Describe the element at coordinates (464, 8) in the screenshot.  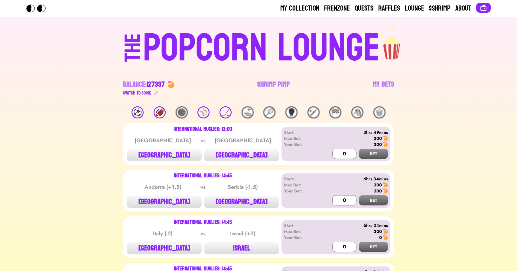
I see `a: About` at that location.